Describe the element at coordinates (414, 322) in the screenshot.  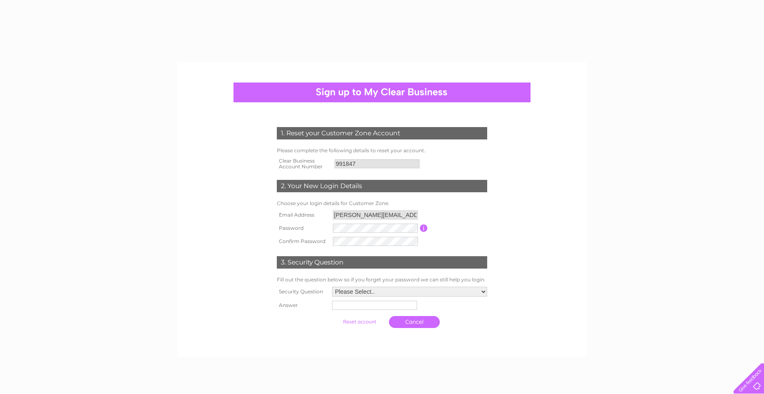
I see `a: Cancel` at that location.